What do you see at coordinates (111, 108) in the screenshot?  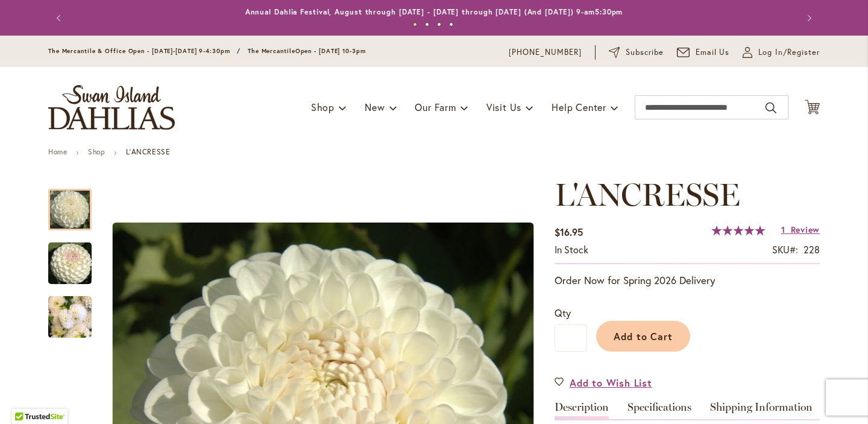 I see `a: store logo` at bounding box center [111, 108].